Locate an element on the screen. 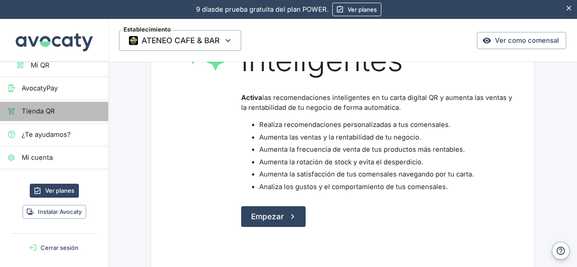 The height and width of the screenshot is (267, 577). span: Mi cuenta is located at coordinates (61, 158).